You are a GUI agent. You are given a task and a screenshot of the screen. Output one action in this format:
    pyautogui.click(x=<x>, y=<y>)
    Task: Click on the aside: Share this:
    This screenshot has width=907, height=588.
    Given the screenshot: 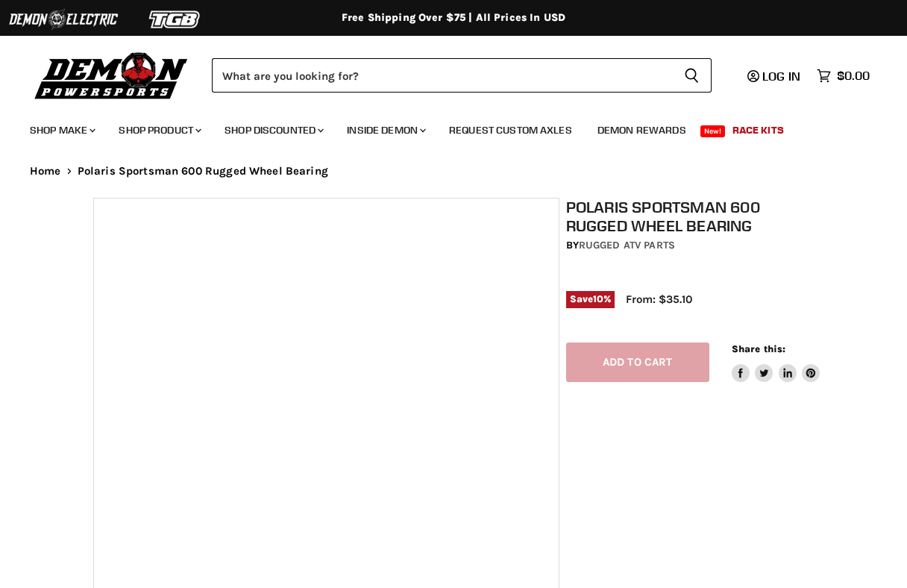 What is the action you would take?
    pyautogui.click(x=776, y=362)
    